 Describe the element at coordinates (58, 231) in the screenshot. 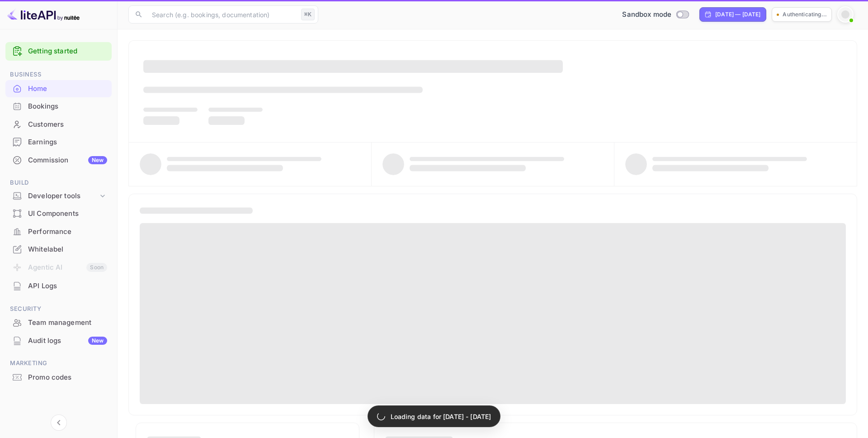

I see `a: Performance` at that location.